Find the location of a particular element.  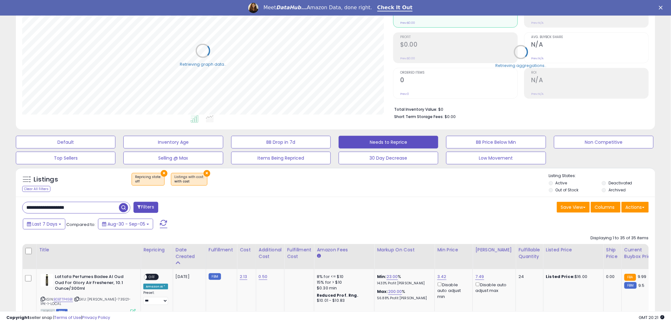

button: Inventory Age is located at coordinates (173, 142).